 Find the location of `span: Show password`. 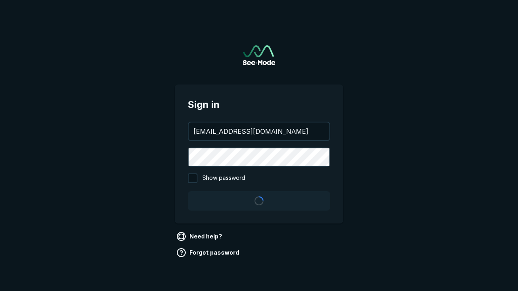

span: Show password is located at coordinates (224, 179).